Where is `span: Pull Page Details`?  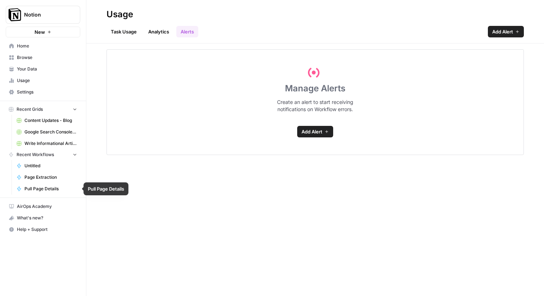
span: Pull Page Details is located at coordinates (51, 189).